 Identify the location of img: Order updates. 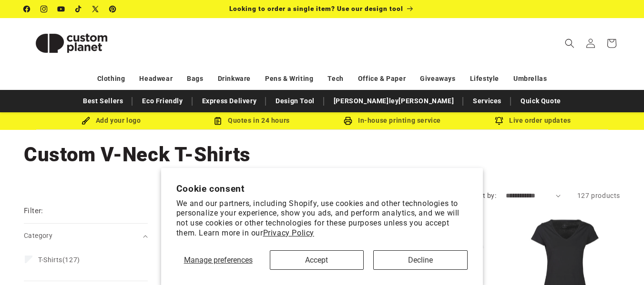
(499, 121).